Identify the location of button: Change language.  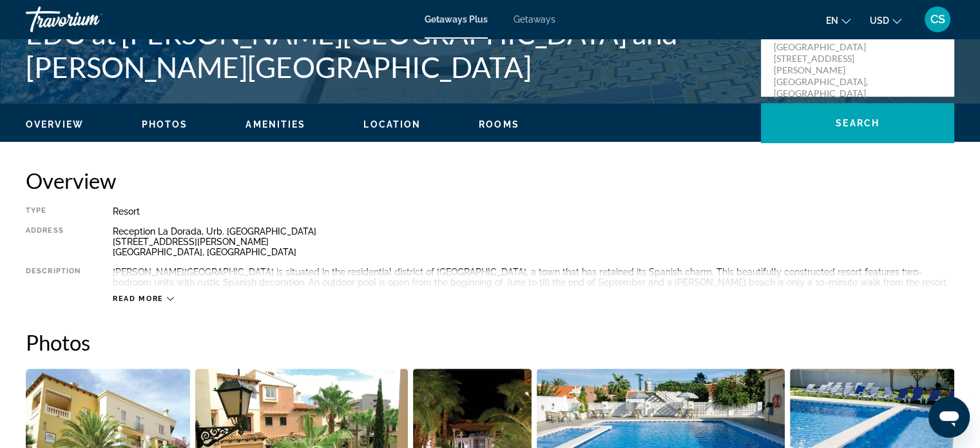
(838, 20).